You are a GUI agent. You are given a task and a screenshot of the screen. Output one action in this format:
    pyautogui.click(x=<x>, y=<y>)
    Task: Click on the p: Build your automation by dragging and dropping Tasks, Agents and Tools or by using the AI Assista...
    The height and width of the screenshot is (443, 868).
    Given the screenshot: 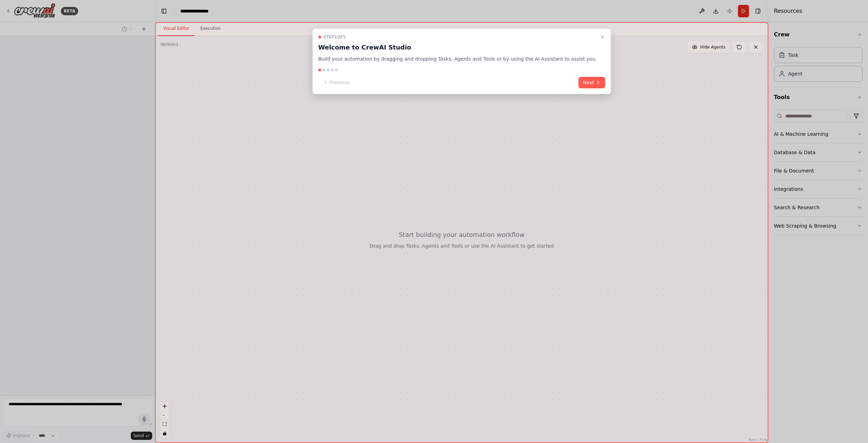 What is the action you would take?
    pyautogui.click(x=458, y=59)
    